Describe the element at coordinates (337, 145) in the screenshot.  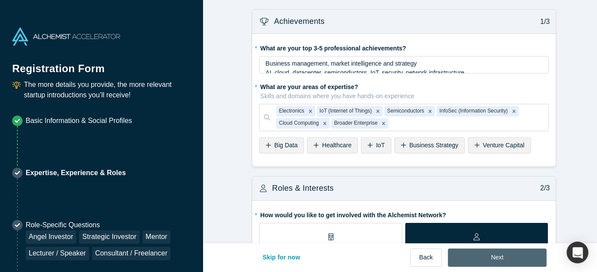
I see `span: Healthcare` at that location.